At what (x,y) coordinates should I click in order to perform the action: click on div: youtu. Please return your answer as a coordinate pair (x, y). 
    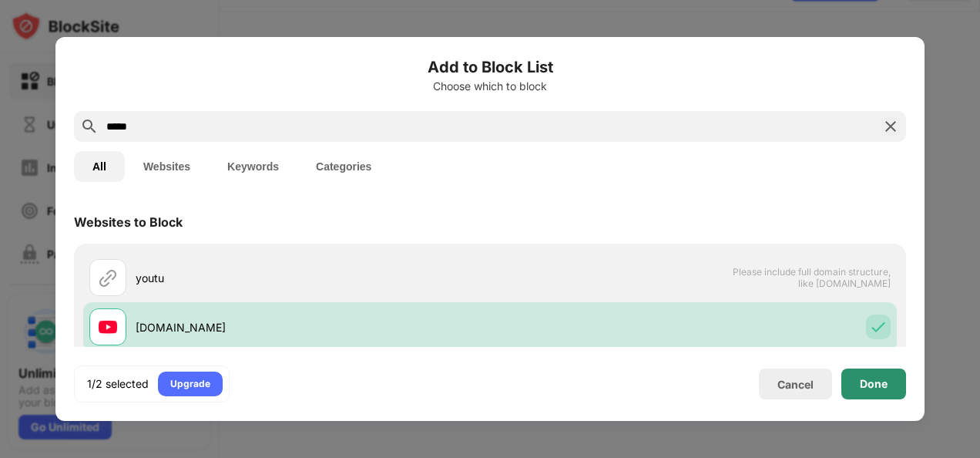
    Looking at the image, I should click on (313, 278).